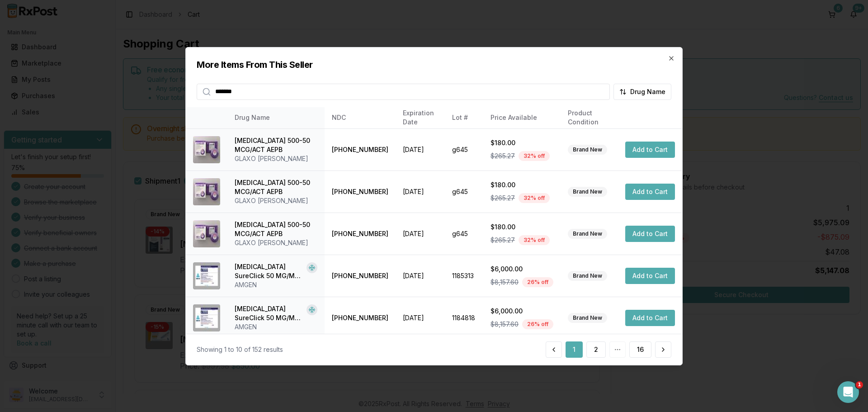  Describe the element at coordinates (643, 92) in the screenshot. I see `button: Drug Name` at that location.